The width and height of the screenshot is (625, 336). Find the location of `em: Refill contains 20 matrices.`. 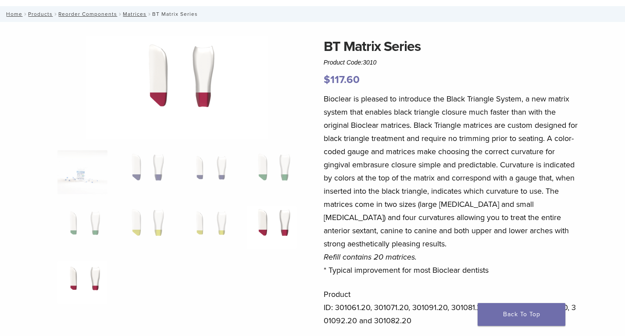

em: Refill contains 20 matrices. is located at coordinates (370, 257).